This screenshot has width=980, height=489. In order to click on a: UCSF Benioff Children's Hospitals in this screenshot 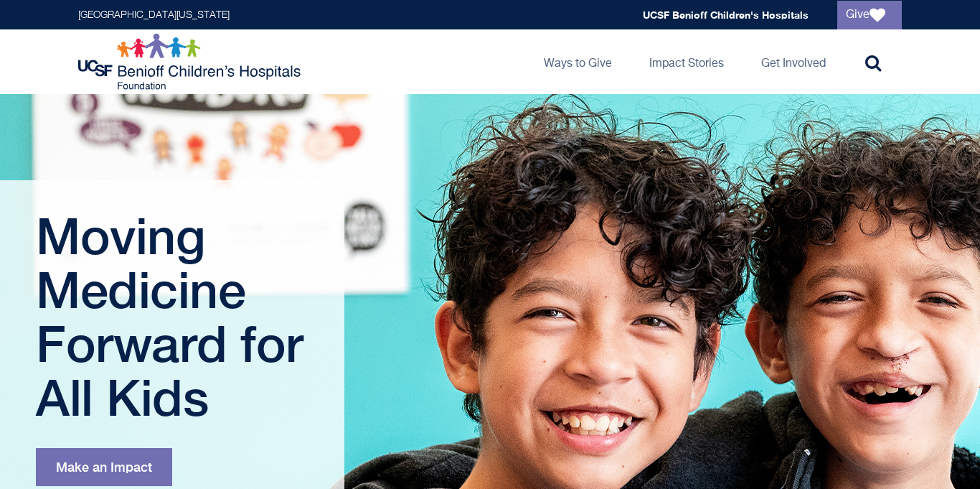, I will do `click(725, 15)`.